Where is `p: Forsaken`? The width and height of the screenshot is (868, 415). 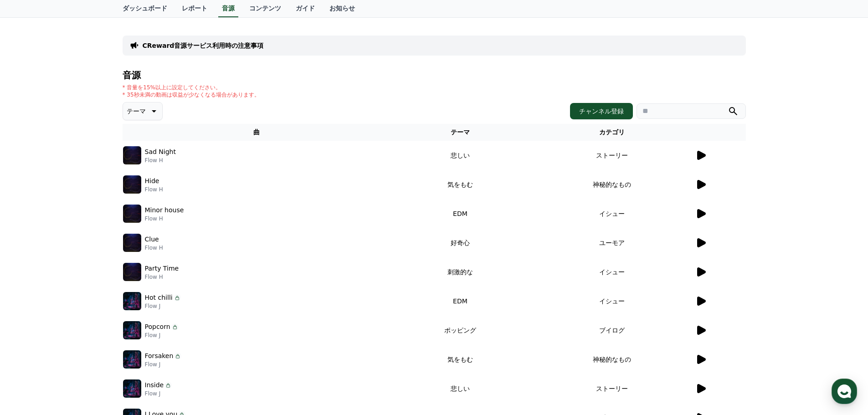
p: Forsaken is located at coordinates (159, 356).